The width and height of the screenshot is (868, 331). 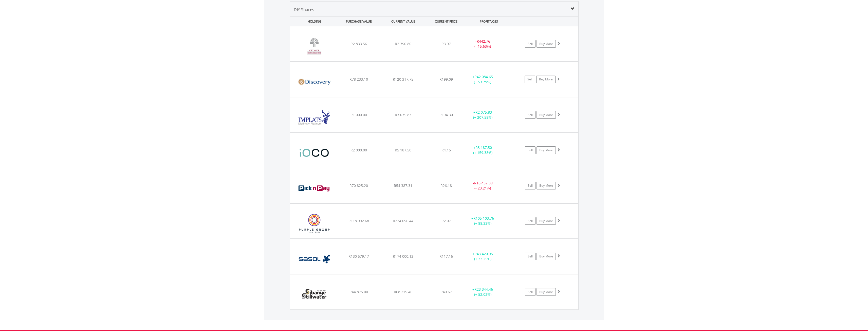 I want to click on span: R5 187.50, so click(x=403, y=150).